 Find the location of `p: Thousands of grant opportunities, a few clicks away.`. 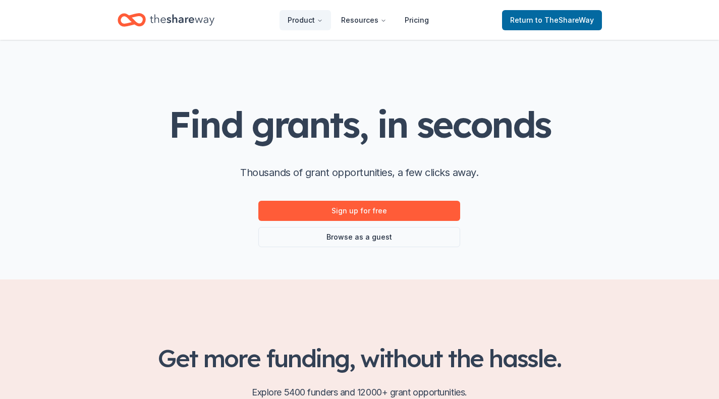

p: Thousands of grant opportunities, a few clicks away. is located at coordinates (359, 173).